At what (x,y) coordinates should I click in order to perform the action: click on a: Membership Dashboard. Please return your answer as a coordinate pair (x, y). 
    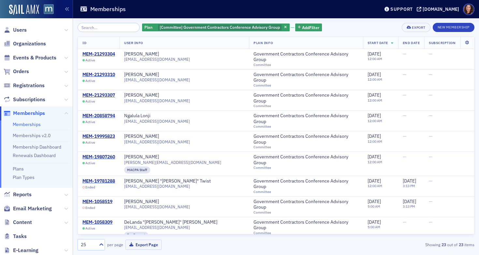
    Looking at the image, I should click on (37, 147).